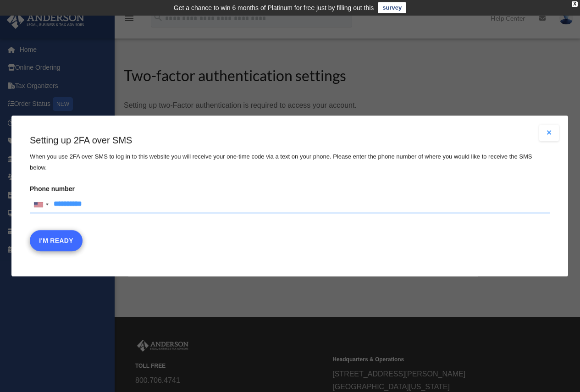  Describe the element at coordinates (290, 162) in the screenshot. I see `p: When you use 2FA over SMS to log in to this website you will receive your one-time code via a tex...` at that location.